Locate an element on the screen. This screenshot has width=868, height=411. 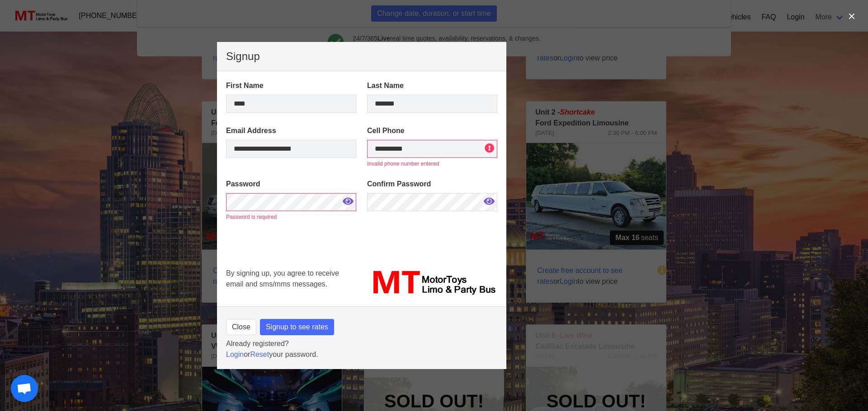
label: Password is located at coordinates (291, 185).